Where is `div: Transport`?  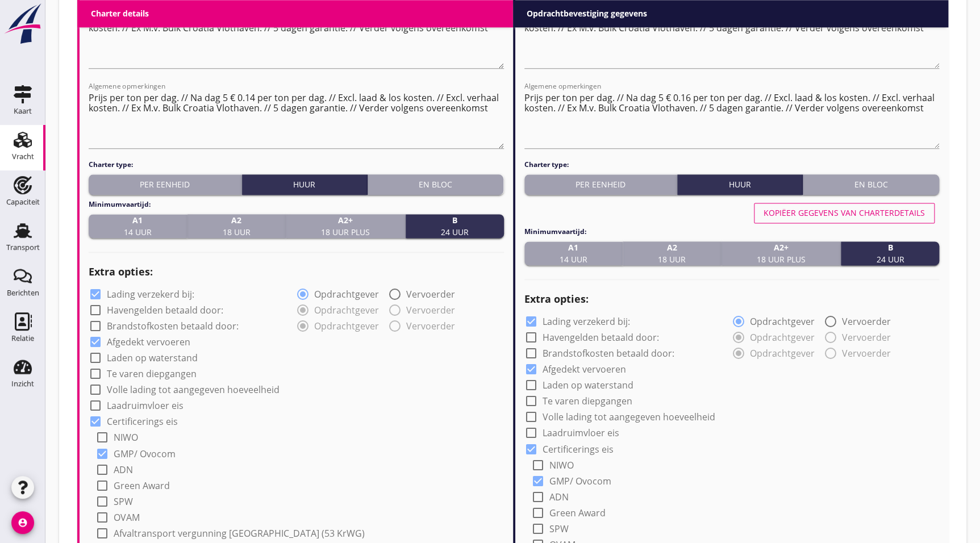 div: Transport is located at coordinates (23, 247).